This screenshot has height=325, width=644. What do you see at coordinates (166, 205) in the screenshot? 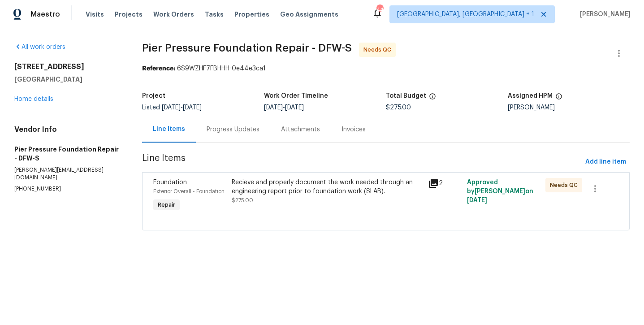
I see `span: Repair` at bounding box center [166, 205].